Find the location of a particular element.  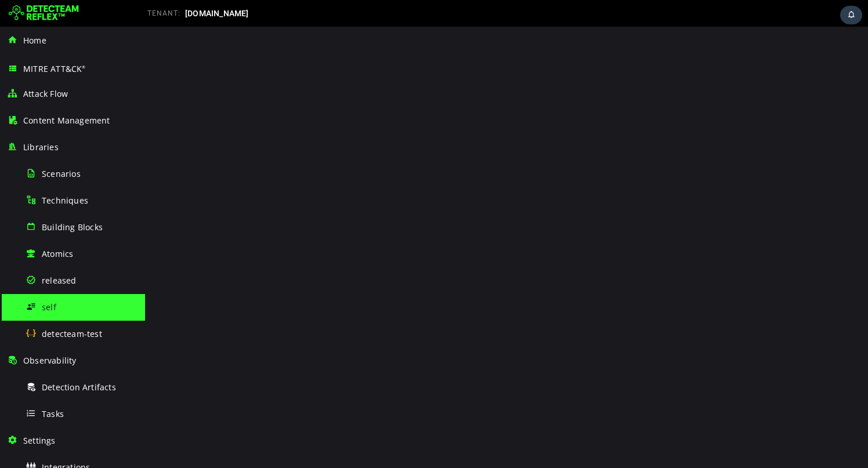

img: Detecteam logo is located at coordinates (44, 13).